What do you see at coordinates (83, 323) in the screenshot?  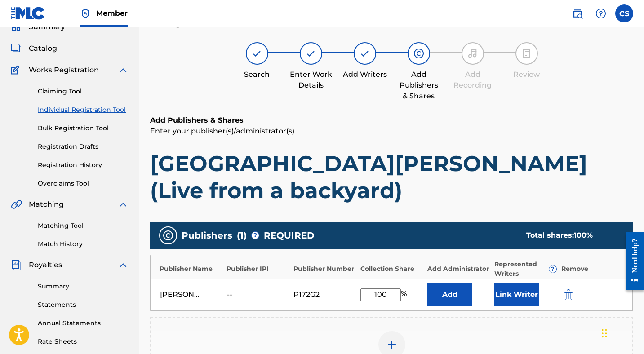 I see `a: Annual Statements` at bounding box center [83, 323].